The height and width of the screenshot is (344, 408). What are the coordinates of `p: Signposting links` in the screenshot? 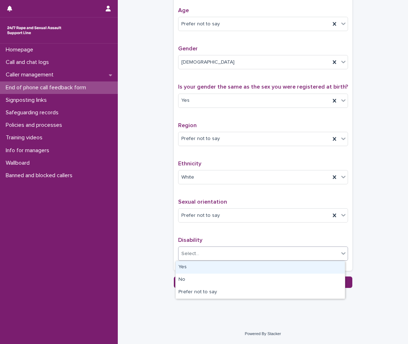 It's located at (27, 100).